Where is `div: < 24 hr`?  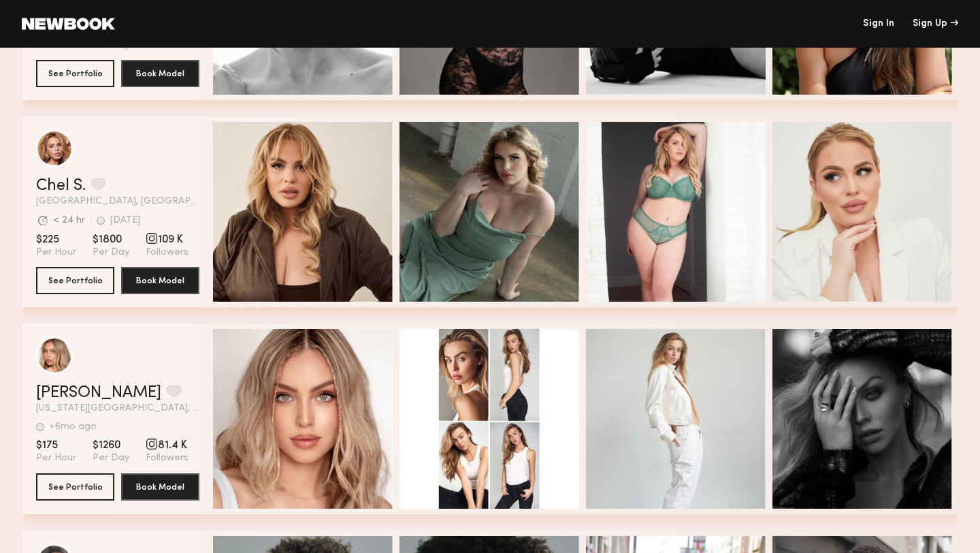
div: < 24 hr is located at coordinates (69, 221).